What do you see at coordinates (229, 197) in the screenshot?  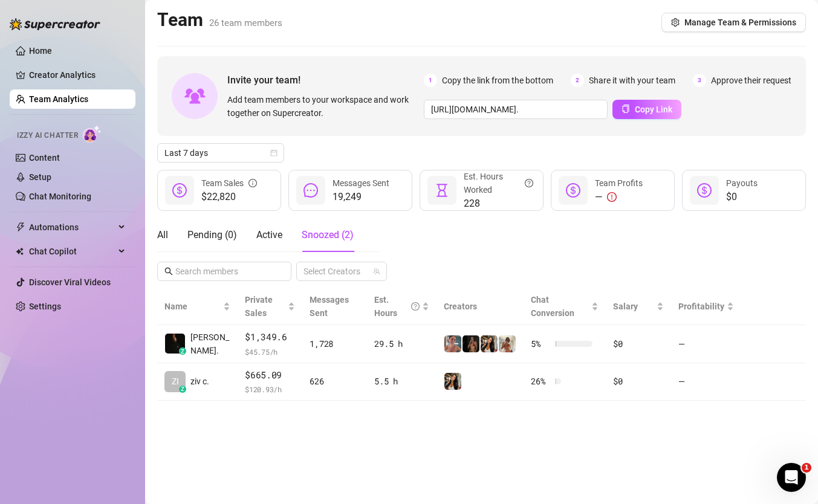 I see `span: $22,820` at bounding box center [229, 197].